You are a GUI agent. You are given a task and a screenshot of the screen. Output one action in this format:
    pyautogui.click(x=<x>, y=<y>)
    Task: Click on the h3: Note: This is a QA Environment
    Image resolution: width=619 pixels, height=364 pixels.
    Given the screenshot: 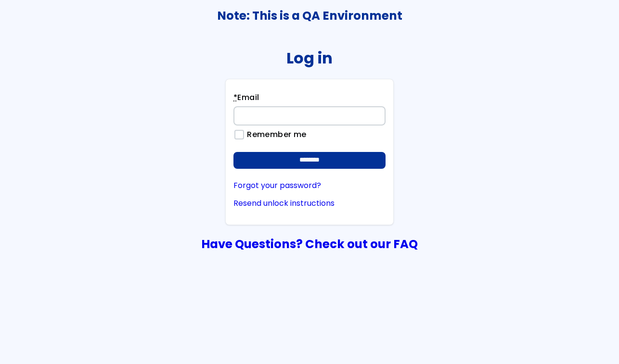 What is the action you would take?
    pyautogui.click(x=309, y=16)
    